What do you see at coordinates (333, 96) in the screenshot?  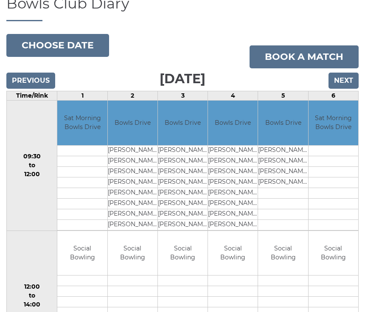 I see `td: 6` at bounding box center [333, 96].